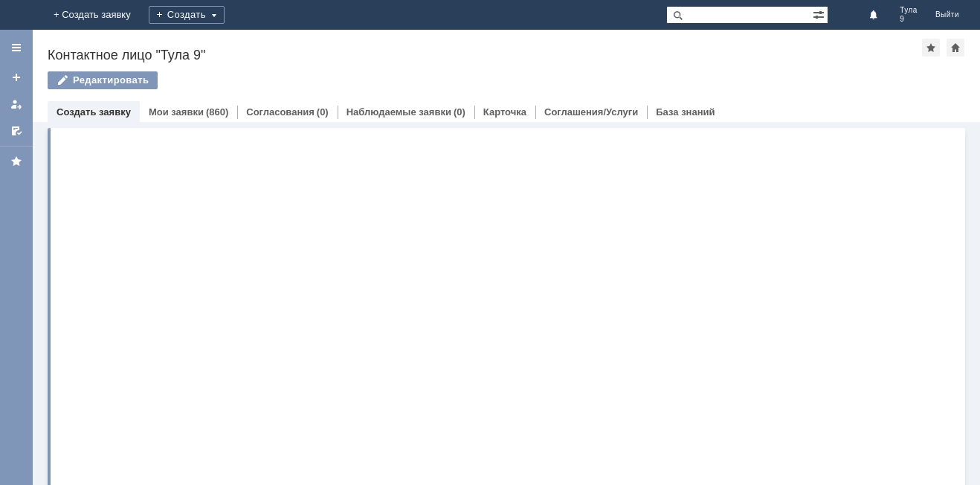  I want to click on div: Контактное лицо "Тула 9", so click(485, 55).